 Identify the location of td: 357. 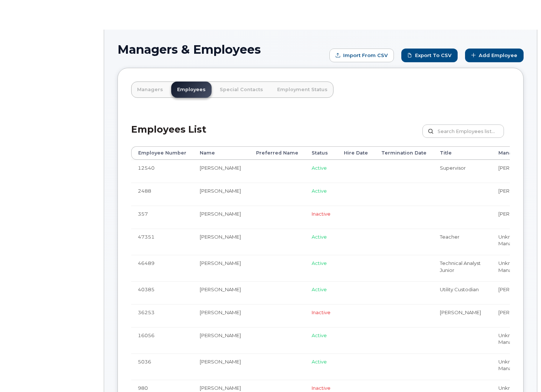
(162, 217).